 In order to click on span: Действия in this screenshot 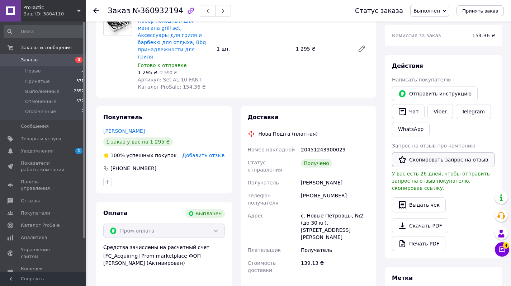, I will do `click(407, 66)`.